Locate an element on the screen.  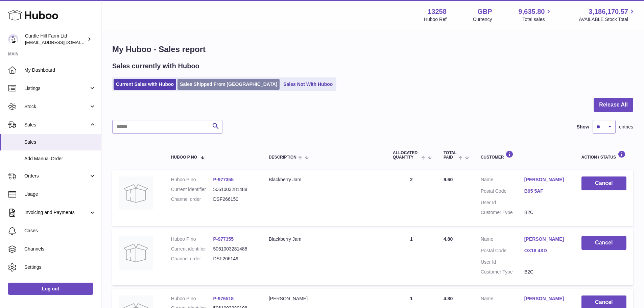
strong: 13258 is located at coordinates (437, 12).